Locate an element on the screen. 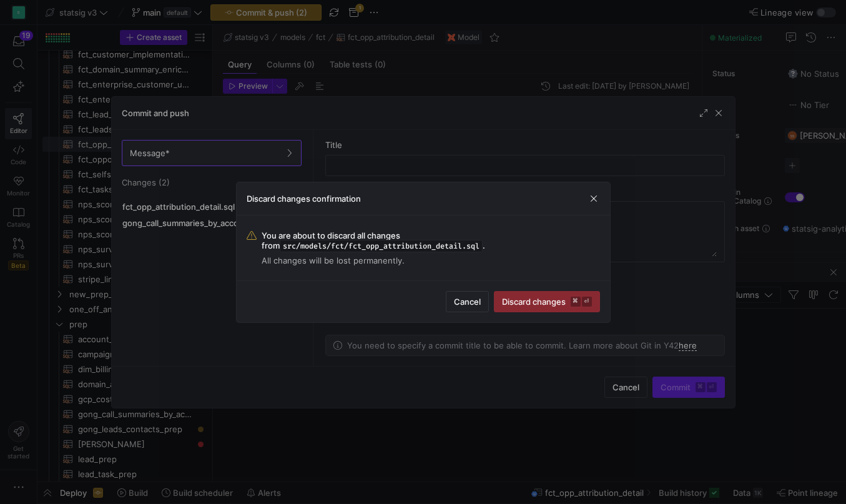 This screenshot has height=504, width=846. h3: Discard changes confirmation is located at coordinates (303, 198).